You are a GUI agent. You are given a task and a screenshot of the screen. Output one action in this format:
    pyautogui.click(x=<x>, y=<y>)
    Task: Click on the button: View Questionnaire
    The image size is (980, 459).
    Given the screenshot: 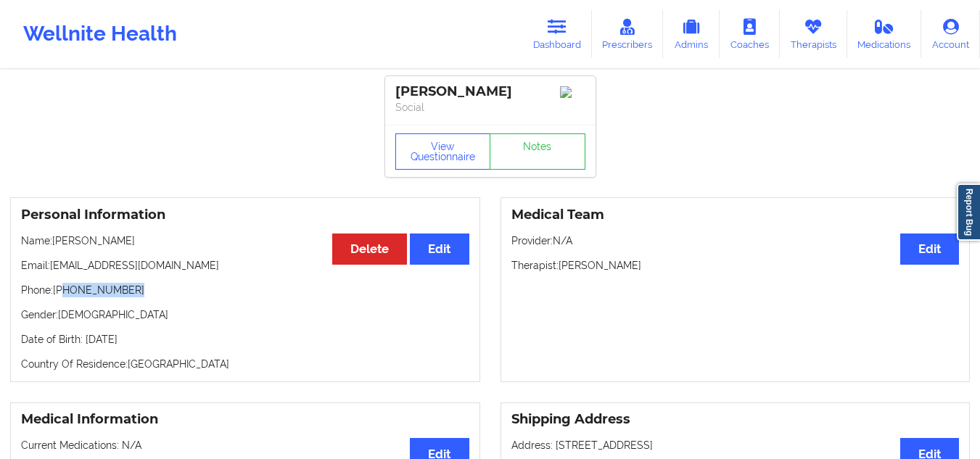 What is the action you would take?
    pyautogui.click(x=443, y=151)
    